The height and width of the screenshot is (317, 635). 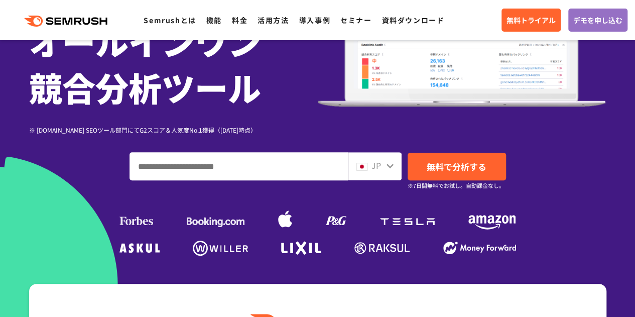 I want to click on h1: オールインワン 競合分析ツール, so click(x=173, y=64).